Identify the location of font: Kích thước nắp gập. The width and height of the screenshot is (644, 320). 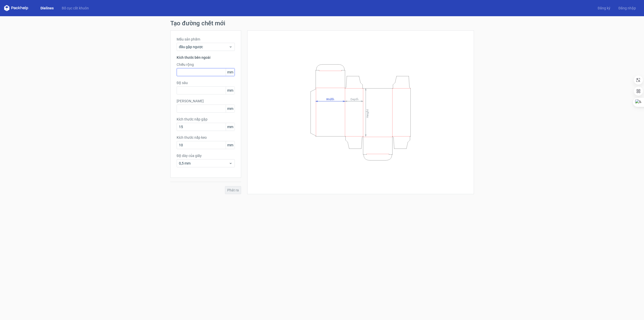
(192, 119).